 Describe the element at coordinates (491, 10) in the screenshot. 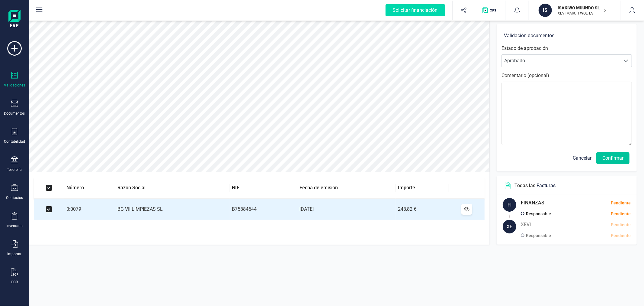

I see `button: Logo de OPS` at that location.